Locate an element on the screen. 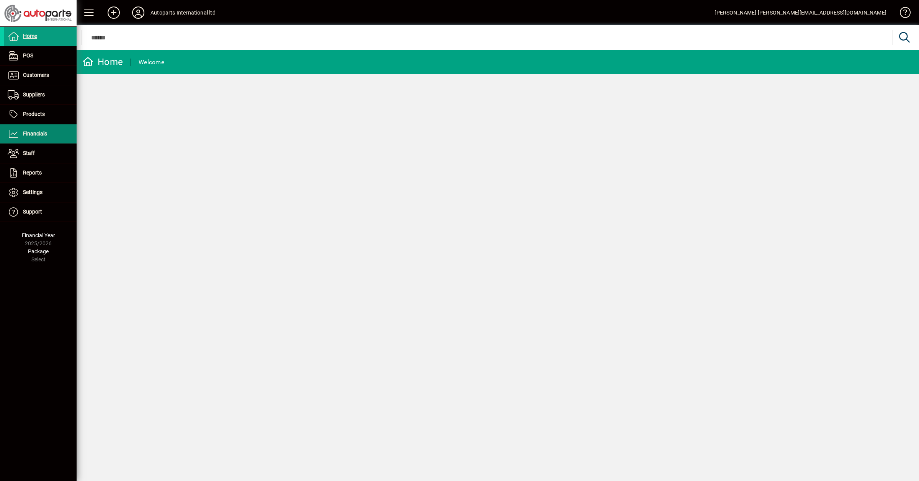 This screenshot has width=919, height=481. a: Settings is located at coordinates (40, 193).